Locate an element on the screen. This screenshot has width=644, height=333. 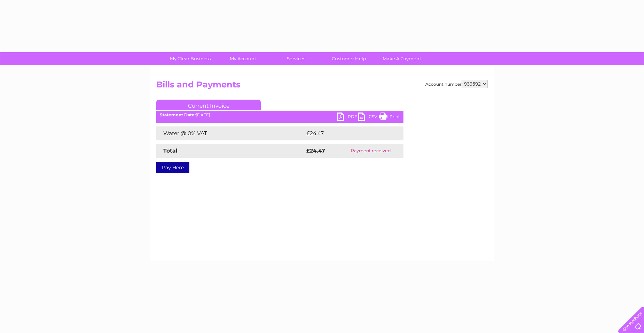
td: Water @ 0% VAT is located at coordinates (230, 134).